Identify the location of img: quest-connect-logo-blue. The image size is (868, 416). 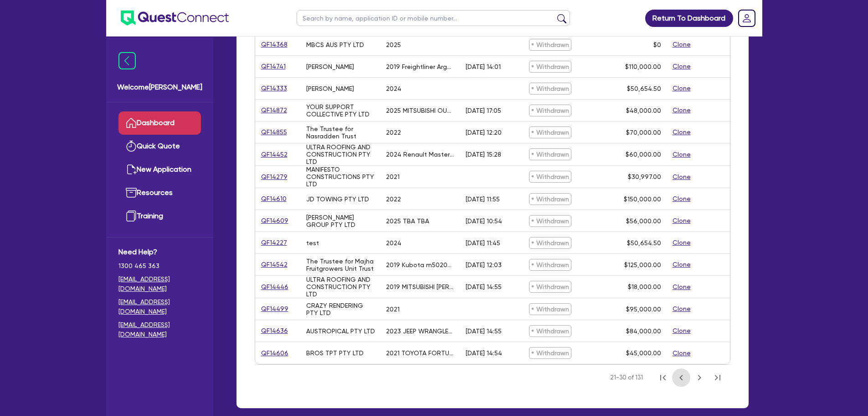
(175, 18).